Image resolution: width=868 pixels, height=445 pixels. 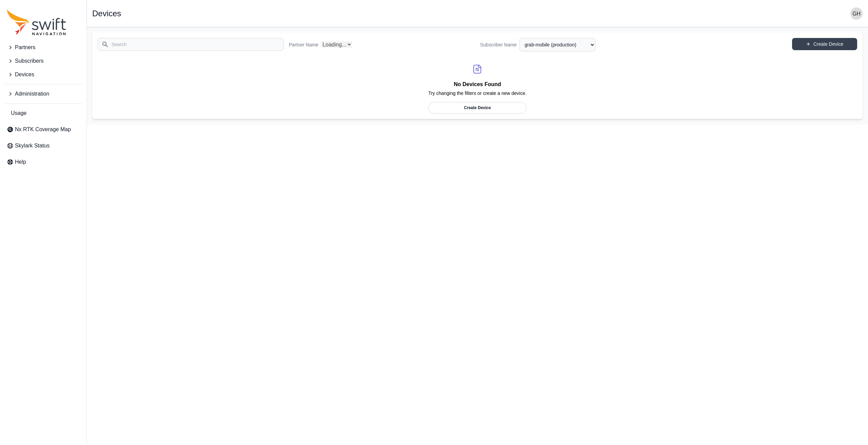 I want to click on h1: Devices, so click(x=106, y=14).